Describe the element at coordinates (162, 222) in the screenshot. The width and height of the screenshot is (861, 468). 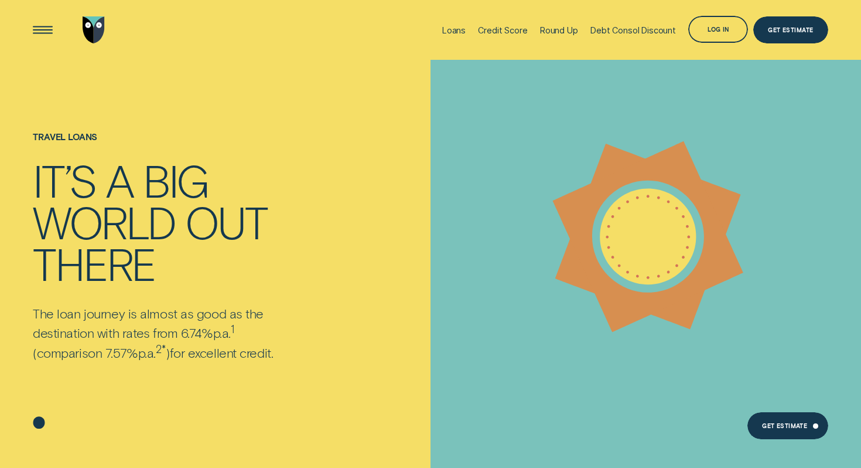
I see `h4: It’s a big world out there` at that location.